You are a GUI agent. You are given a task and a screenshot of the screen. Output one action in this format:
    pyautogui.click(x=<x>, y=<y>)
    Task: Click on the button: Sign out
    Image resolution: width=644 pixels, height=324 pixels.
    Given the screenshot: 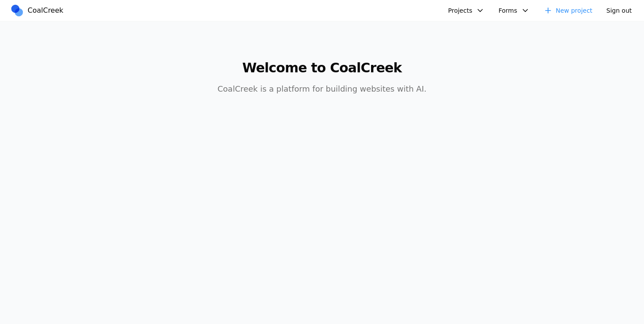 What is the action you would take?
    pyautogui.click(x=619, y=11)
    